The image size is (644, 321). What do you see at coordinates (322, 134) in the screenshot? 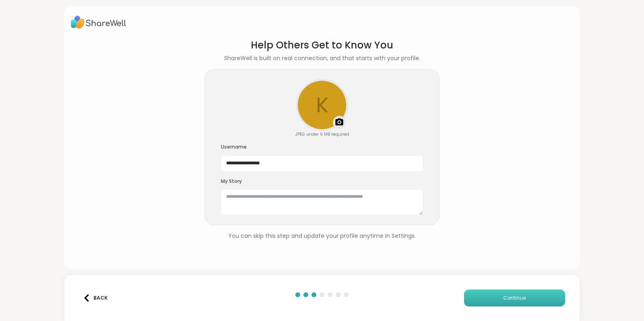
I see `div: JPEG under 6 MB required` at bounding box center [322, 134].